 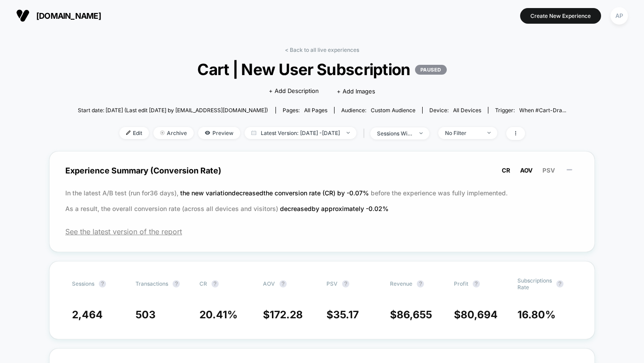 What do you see at coordinates (219, 133) in the screenshot?
I see `span: Preview` at bounding box center [219, 133].